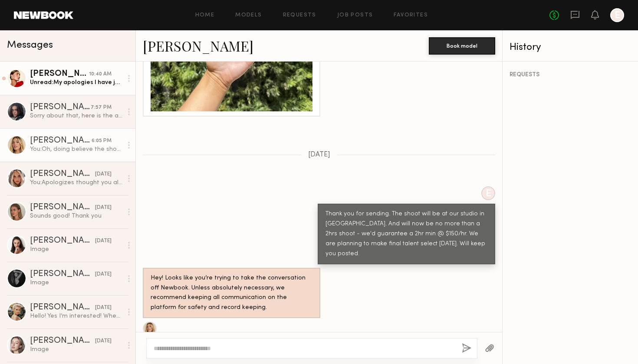 The image size is (638, 364). Describe the element at coordinates (411, 15) in the screenshot. I see `a: Favorites` at that location.